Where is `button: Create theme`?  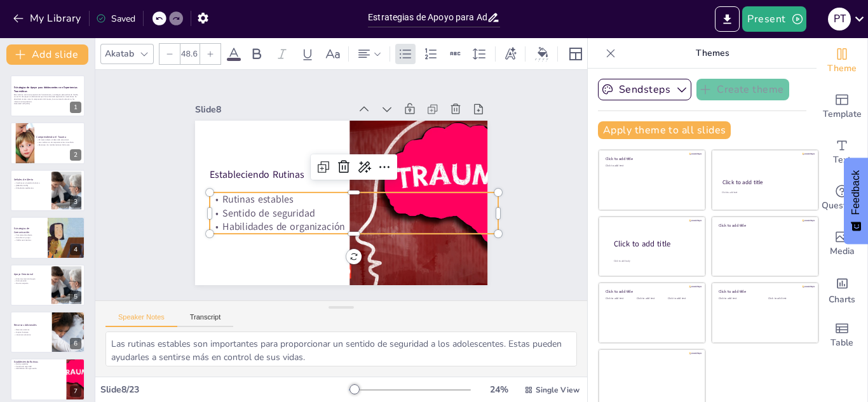 button: Create theme is located at coordinates (743, 89).